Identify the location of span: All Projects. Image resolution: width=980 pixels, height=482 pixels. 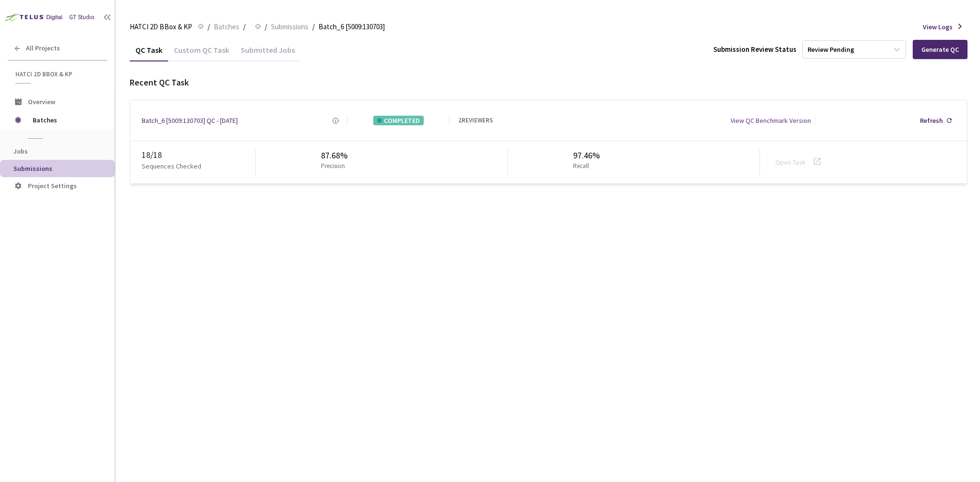
(43, 48).